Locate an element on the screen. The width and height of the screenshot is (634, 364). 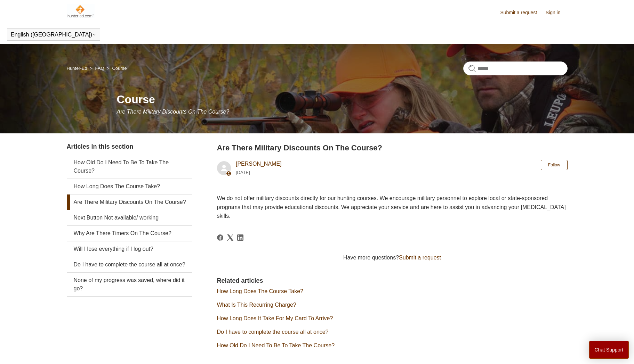
button: Follow Article is located at coordinates (554, 165).